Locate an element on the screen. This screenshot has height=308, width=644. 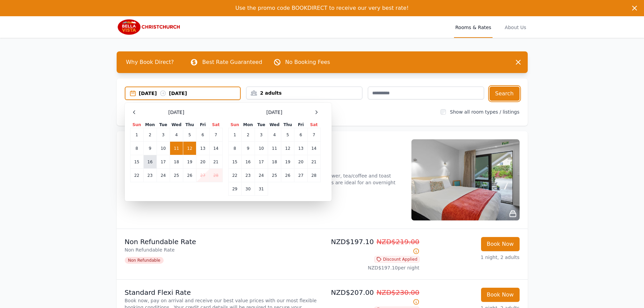
span: Non Refundable is located at coordinates (144, 260).